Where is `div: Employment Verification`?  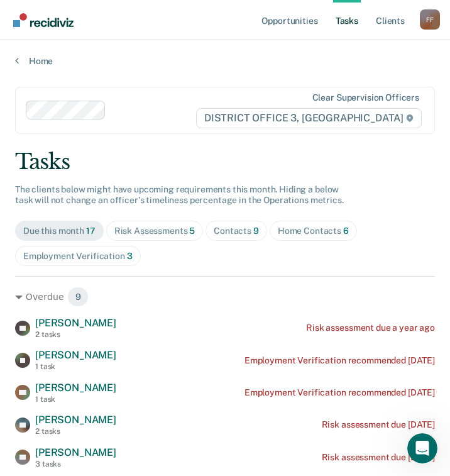 div: Employment Verification is located at coordinates (78, 256).